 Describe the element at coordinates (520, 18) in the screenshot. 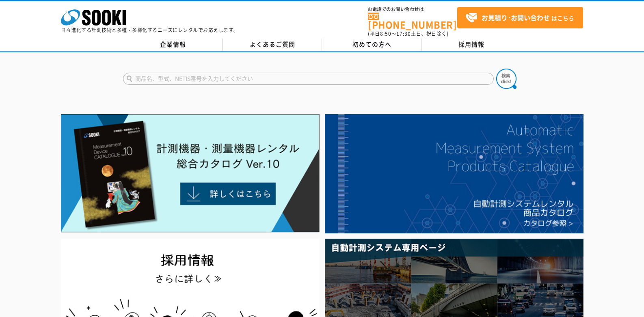

I see `span: はこちら` at that location.